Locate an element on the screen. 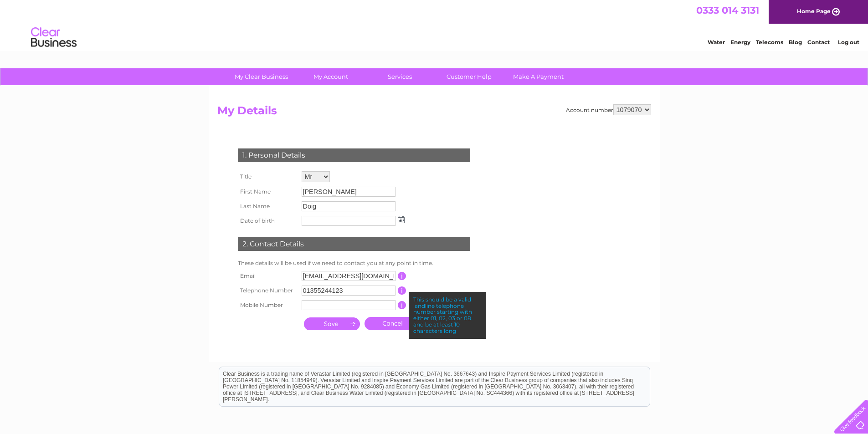 This screenshot has width=868, height=434. a: Energy is located at coordinates (740, 42).